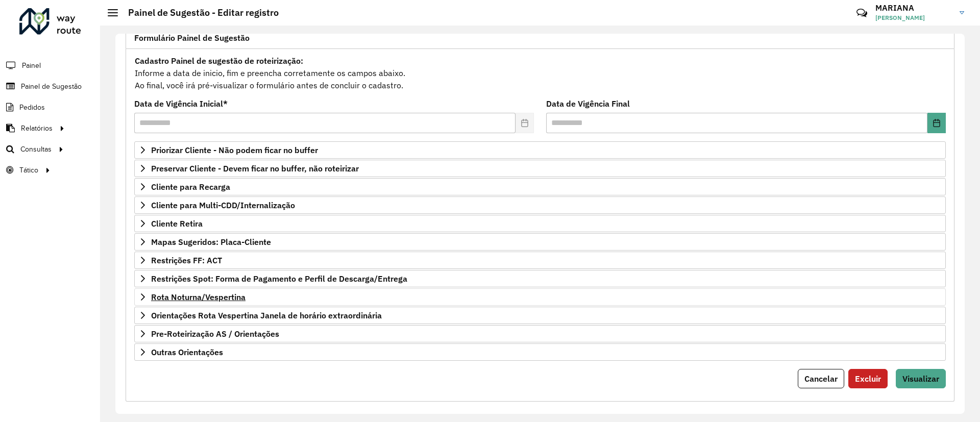 The height and width of the screenshot is (422, 980). Describe the element at coordinates (937, 123) in the screenshot. I see `button: Choose Date` at that location.